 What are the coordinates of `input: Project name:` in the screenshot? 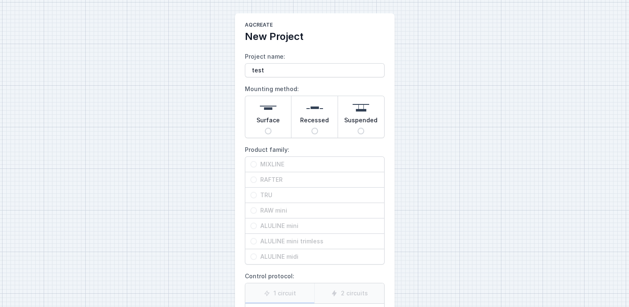 It's located at (315, 70).